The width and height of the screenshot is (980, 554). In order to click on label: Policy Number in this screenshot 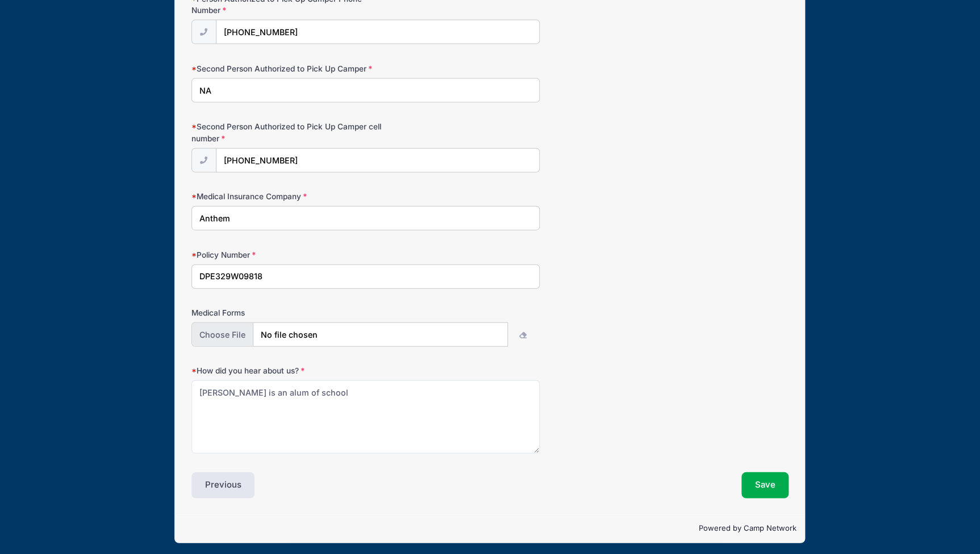, I will do `click(291, 255)`.